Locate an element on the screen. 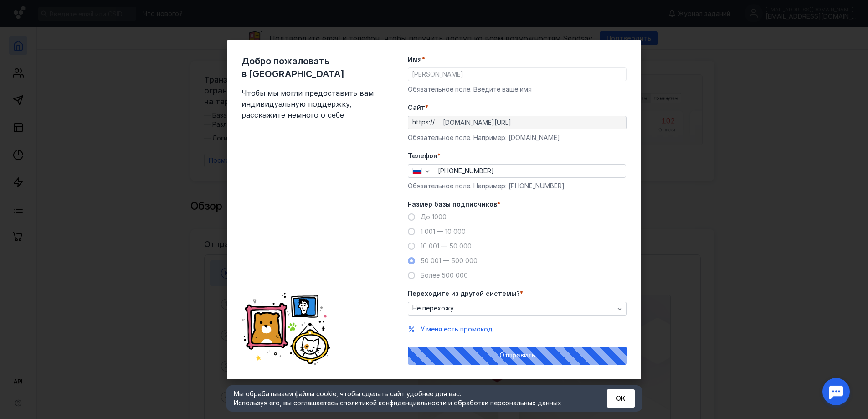  span: Не перехожу is located at coordinates (433, 308).